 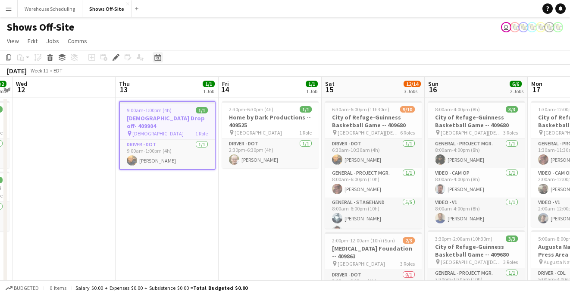 I want to click on span: 2:30pm-6:30pm (4h), so click(x=251, y=109).